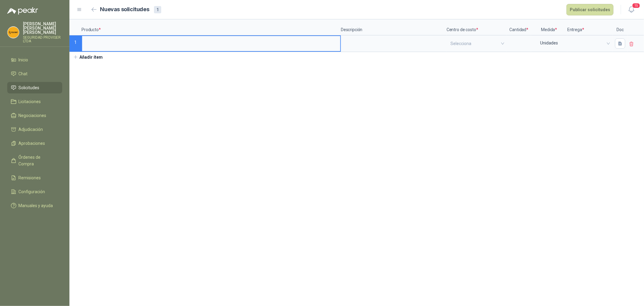  I want to click on p: Centro de costo, so click(477, 27).